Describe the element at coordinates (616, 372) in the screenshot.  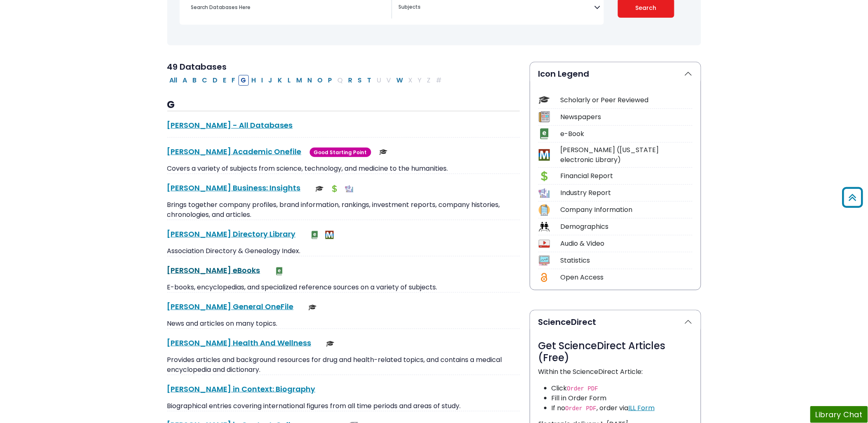
I see `p: Within the ScienceDirect Article:` at that location.